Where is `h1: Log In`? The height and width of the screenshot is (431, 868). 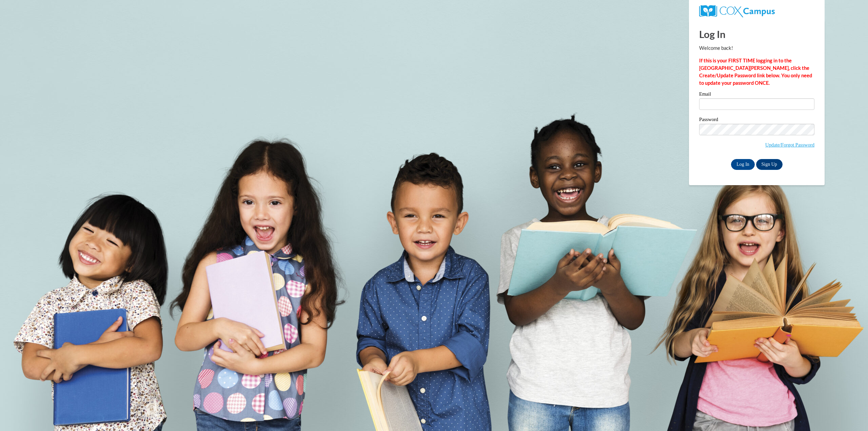 h1: Log In is located at coordinates (757, 34).